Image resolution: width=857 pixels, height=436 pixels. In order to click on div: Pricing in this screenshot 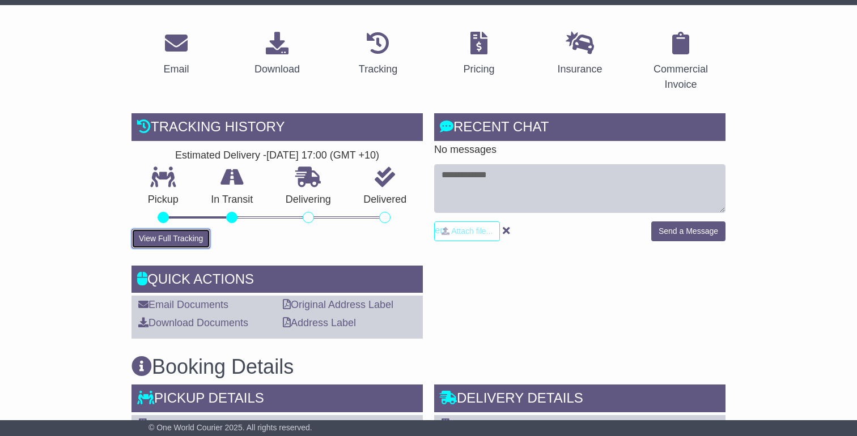, I will do `click(478, 69)`.